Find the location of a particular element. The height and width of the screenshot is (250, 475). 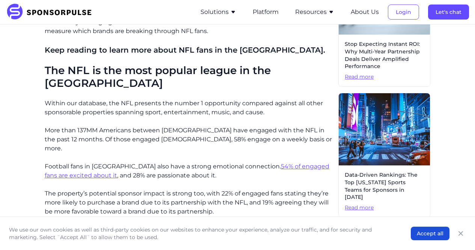

p: Within our database, the NFL presents the number 1 opportunity compared against all other sponsor... is located at coordinates (189, 108).